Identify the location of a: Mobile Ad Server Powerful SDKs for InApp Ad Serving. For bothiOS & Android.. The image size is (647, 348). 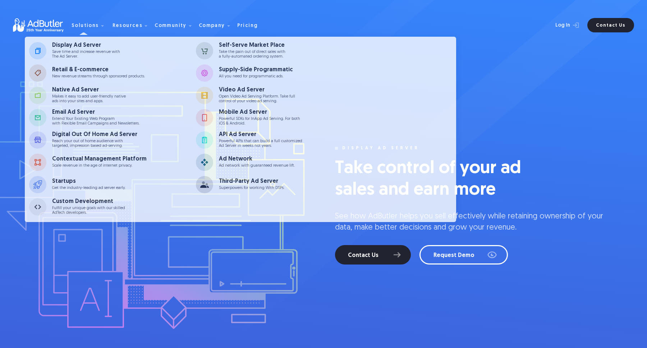
(279, 118).